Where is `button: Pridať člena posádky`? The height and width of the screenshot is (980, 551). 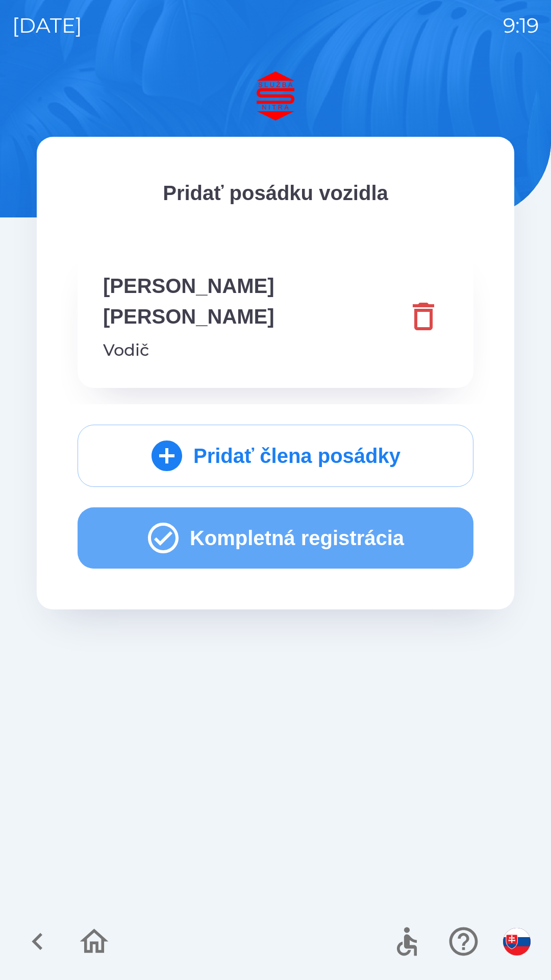 button: Pridať člena posádky is located at coordinates (276, 456).